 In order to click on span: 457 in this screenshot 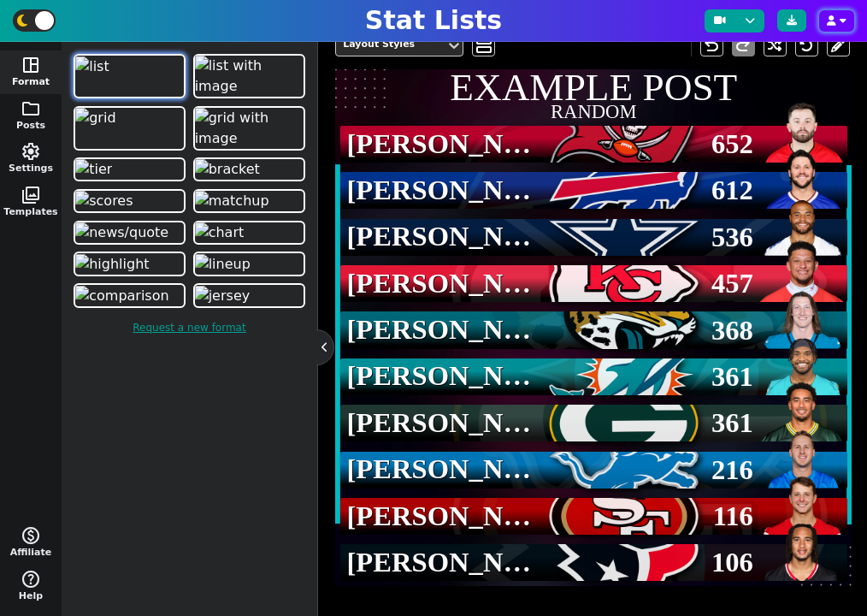, I will do `click(732, 283)`.